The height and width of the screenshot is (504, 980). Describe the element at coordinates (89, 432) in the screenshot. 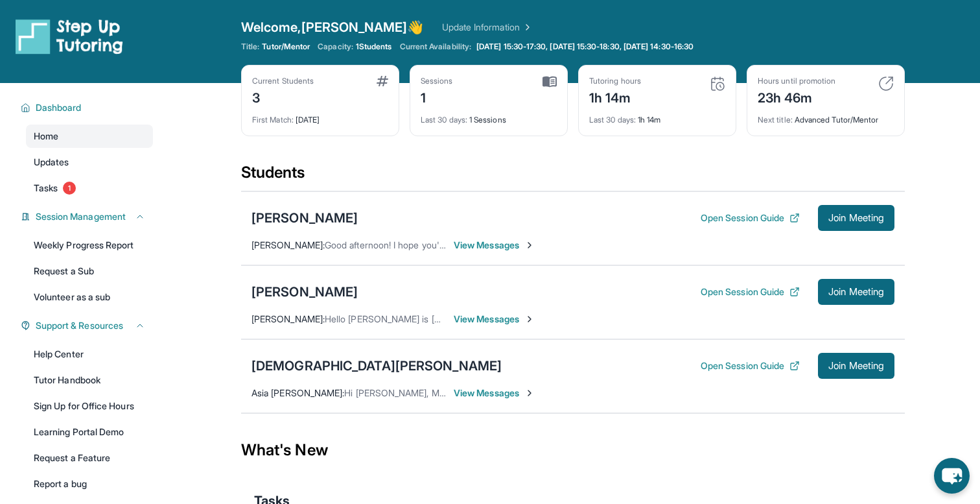

I see `a: Learning Portal Demo` at that location.